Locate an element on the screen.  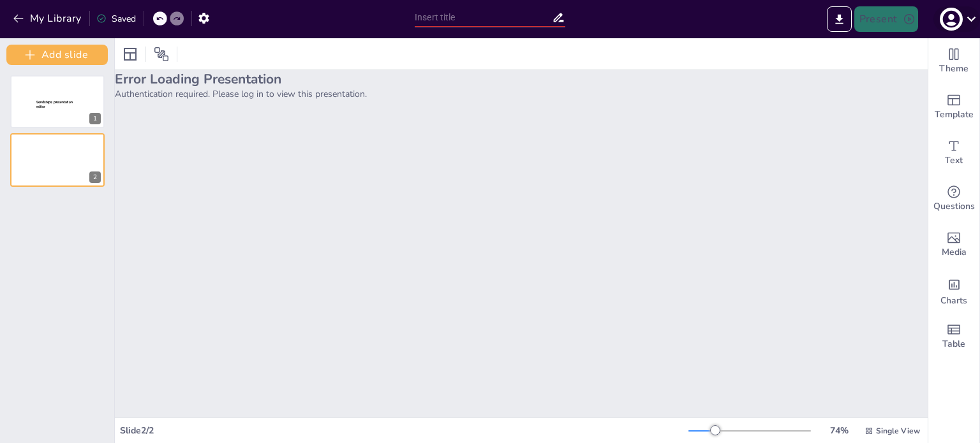
input: Insert title is located at coordinates (483, 17).